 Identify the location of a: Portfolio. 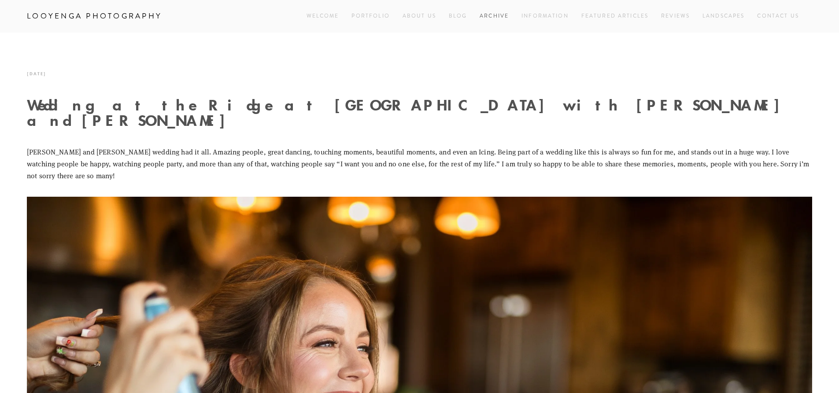
(370, 16).